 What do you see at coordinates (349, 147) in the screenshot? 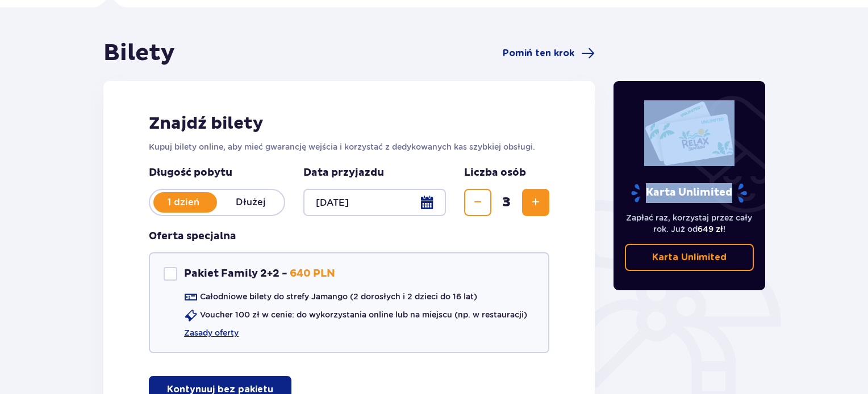
I see `p: Kupuj bilety online, aby mieć gwarancję wejścia i korzystać z dedykowanych kas szybkiej obsługi.` at bounding box center [349, 147].